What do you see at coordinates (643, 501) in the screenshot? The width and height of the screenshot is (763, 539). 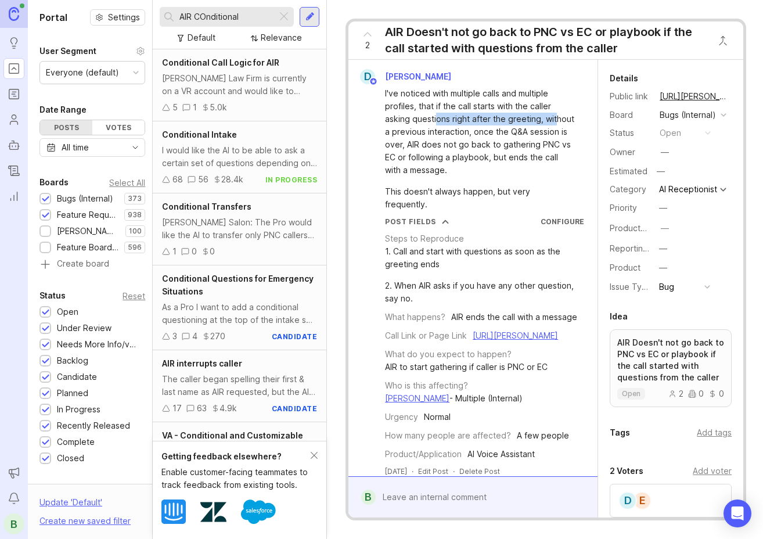 I see `div: E` at bounding box center [643, 501].